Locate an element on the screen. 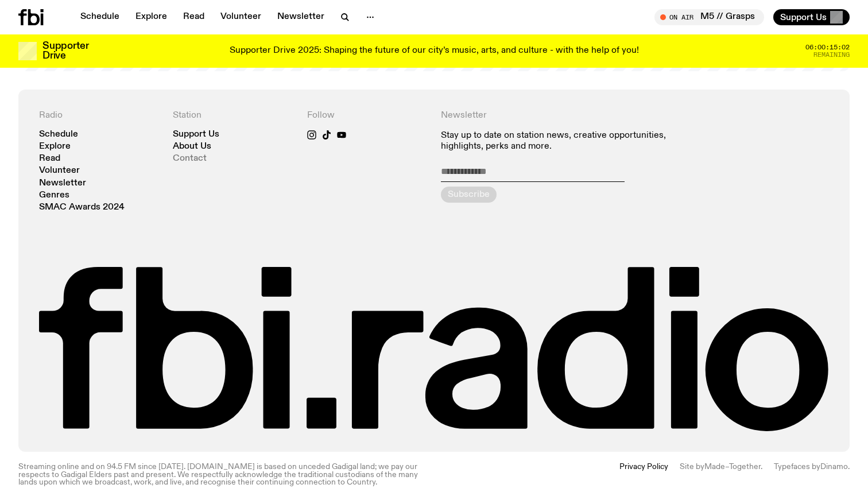  a: Support Us is located at coordinates (196, 134).